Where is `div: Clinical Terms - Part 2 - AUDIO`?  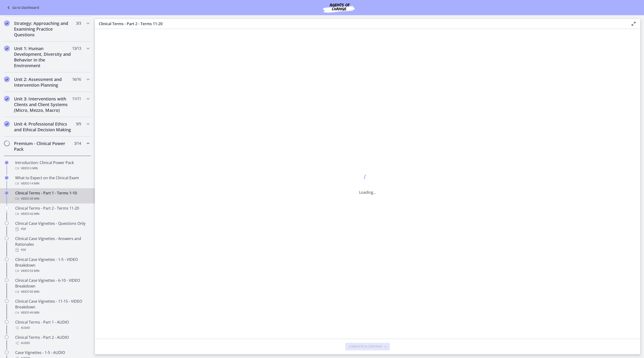
div: Clinical Terms - Part 2 - AUDIO is located at coordinates (52, 340).